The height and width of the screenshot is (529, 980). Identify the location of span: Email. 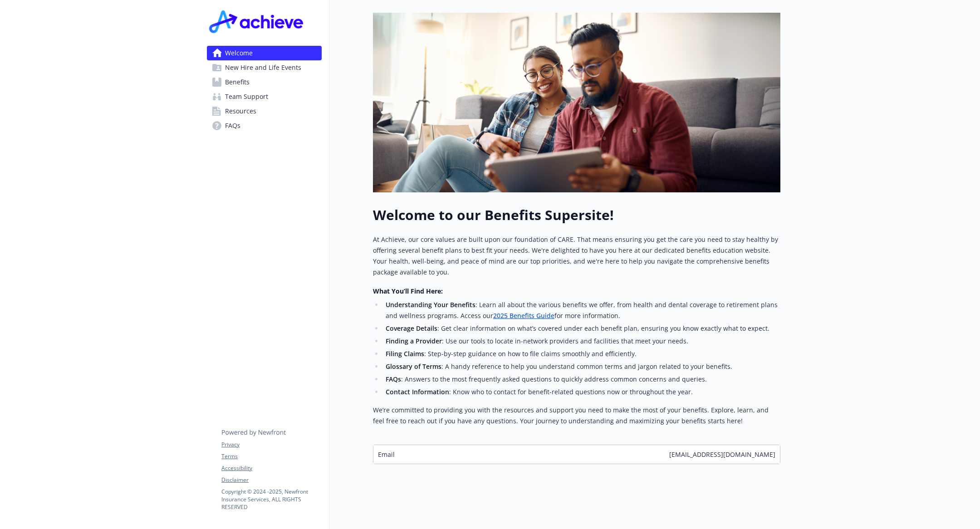
(386, 455).